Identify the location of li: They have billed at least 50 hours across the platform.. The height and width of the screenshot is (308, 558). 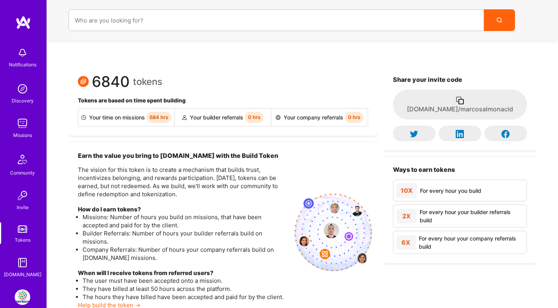
(185, 288).